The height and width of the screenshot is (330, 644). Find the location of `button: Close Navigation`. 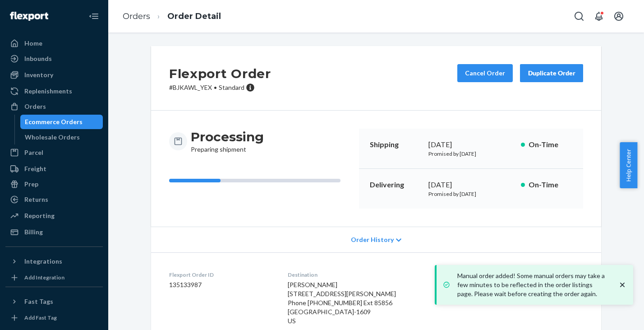

button: Close Navigation is located at coordinates (94, 16).